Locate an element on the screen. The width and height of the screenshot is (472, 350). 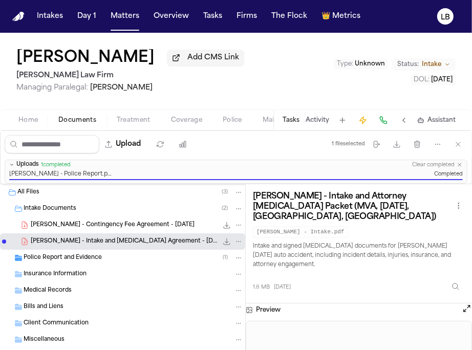
button: Intakes is located at coordinates (50, 16).